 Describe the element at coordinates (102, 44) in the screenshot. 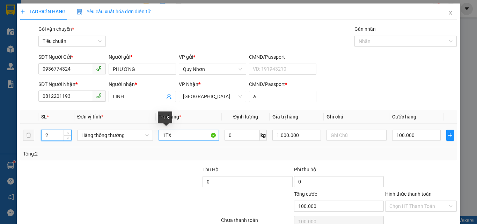

I see `div: B` at that location.